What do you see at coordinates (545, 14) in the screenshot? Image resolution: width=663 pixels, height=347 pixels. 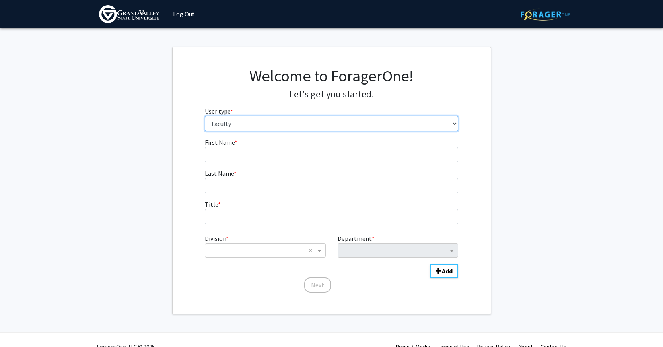 I see `img: ForagerOne Logo` at bounding box center [545, 14].